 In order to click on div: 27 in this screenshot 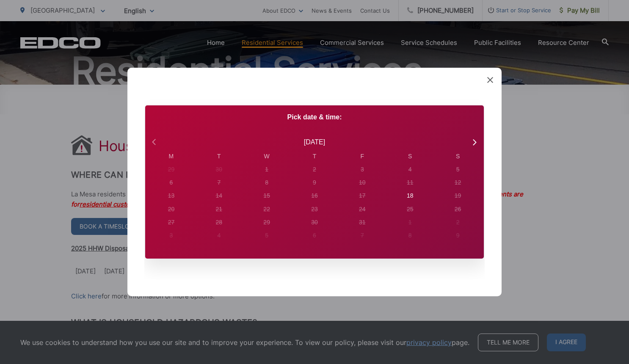, I will do `click(171, 222)`.